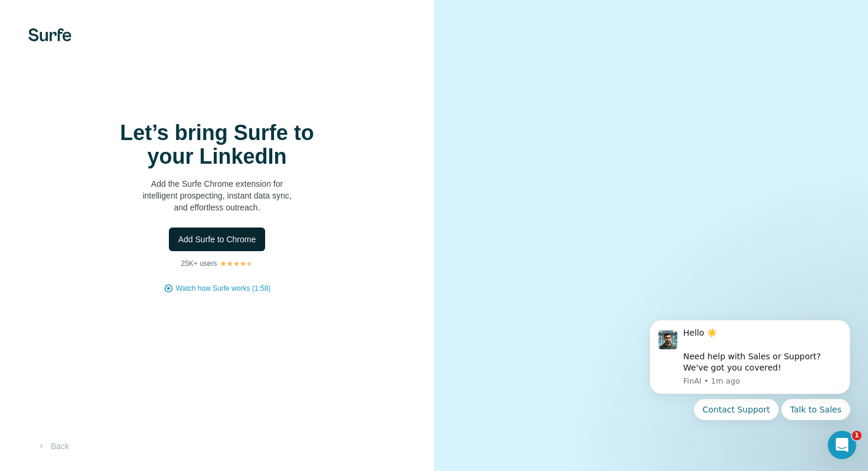  Describe the element at coordinates (49, 35) in the screenshot. I see `img: Surfe's logo` at that location.